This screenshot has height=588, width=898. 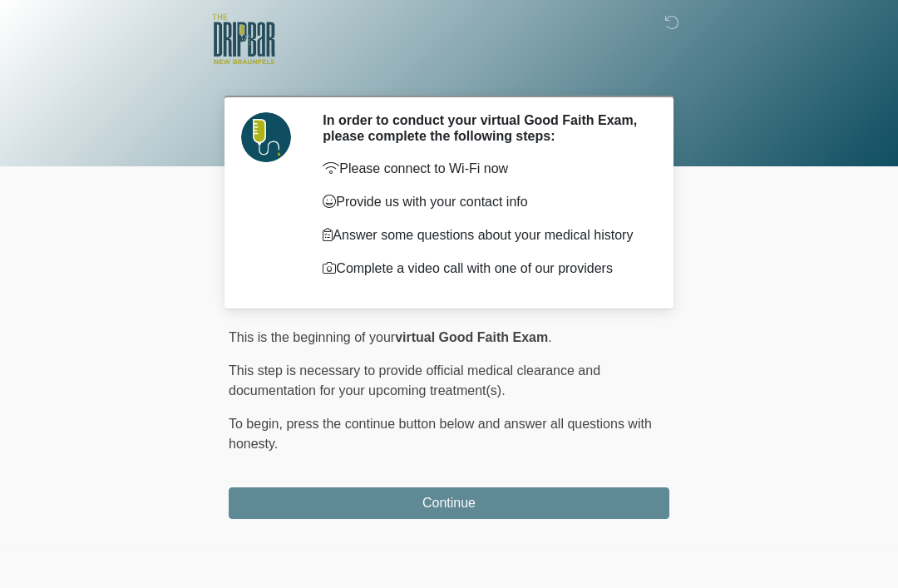 I want to click on span: This step is necessary to provide official medical clearance and documentation for your upcoming ..., so click(x=415, y=379).